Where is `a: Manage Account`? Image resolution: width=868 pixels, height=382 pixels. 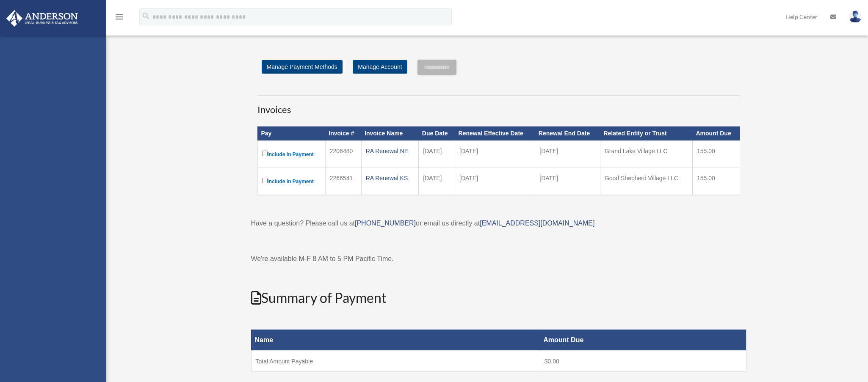 a: Manage Account is located at coordinates (380, 67).